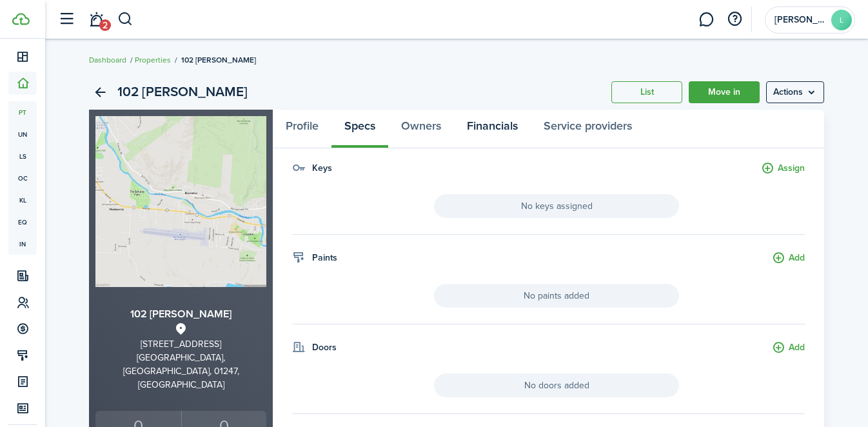 The height and width of the screenshot is (427, 868). I want to click on a: Owners, so click(421, 129).